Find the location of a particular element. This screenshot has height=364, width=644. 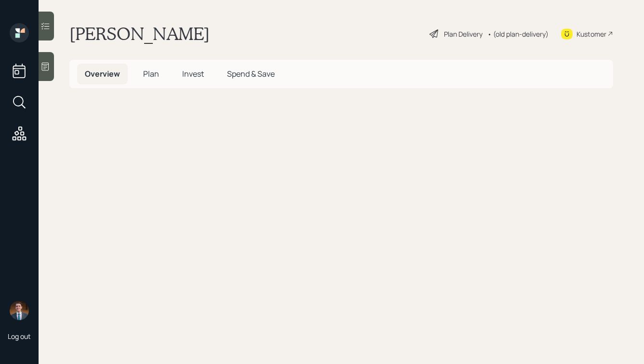

img: hunter_neumayer.jpg is located at coordinates (19, 310).